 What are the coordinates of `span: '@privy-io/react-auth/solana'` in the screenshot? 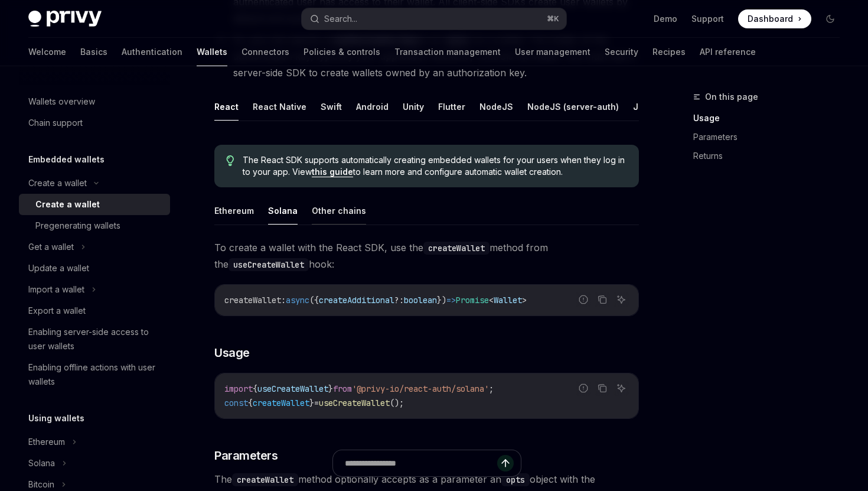 It's located at (421, 388).